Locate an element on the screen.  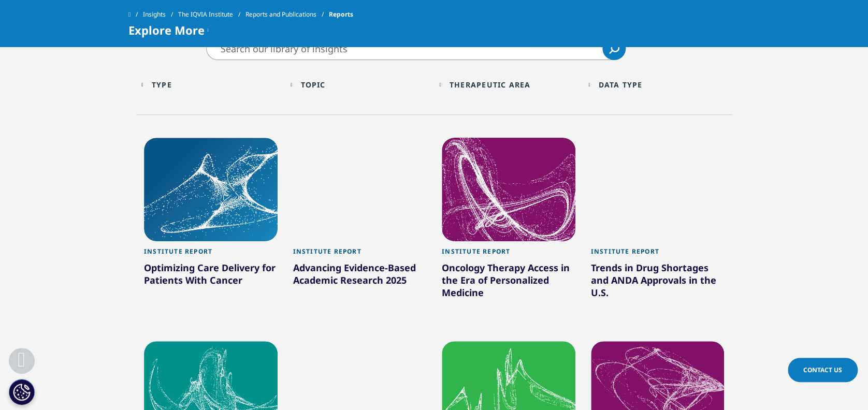
div: Type facet. is located at coordinates (161, 84).